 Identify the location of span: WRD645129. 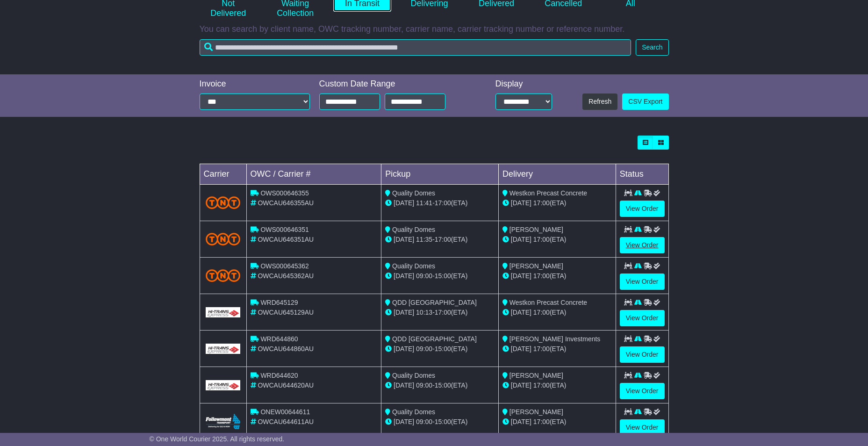
(279, 302).